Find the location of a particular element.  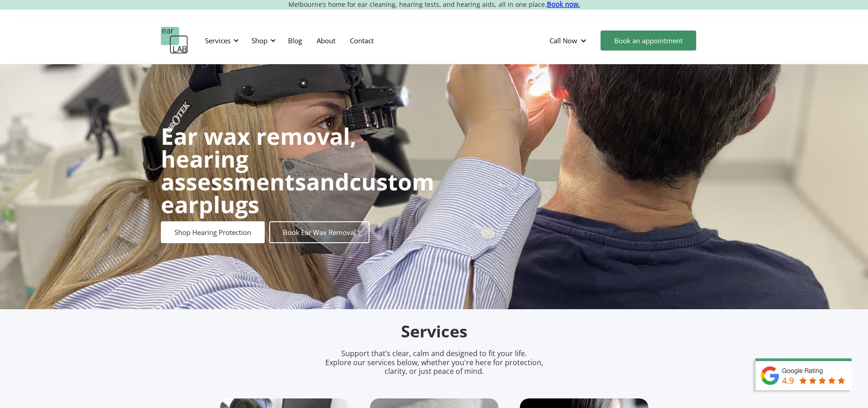

p: Support that’s clear, calm and designed to fit your life. Explore our services below, whether you... is located at coordinates (434, 363).